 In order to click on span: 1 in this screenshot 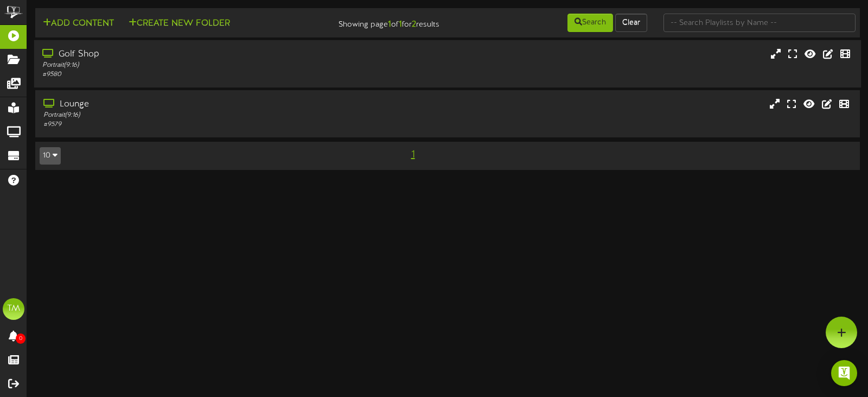, I will do `click(413, 155)`.